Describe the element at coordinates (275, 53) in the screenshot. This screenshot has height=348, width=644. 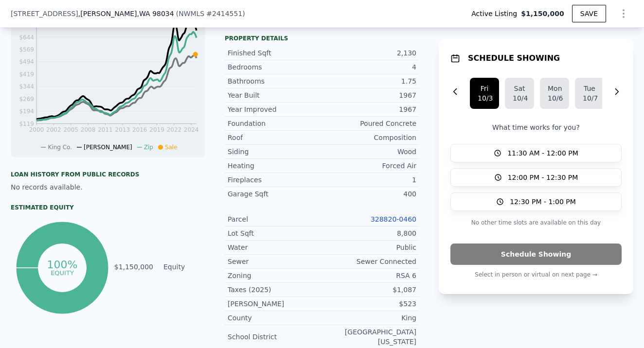
I see `div: Finished Sqft` at that location.